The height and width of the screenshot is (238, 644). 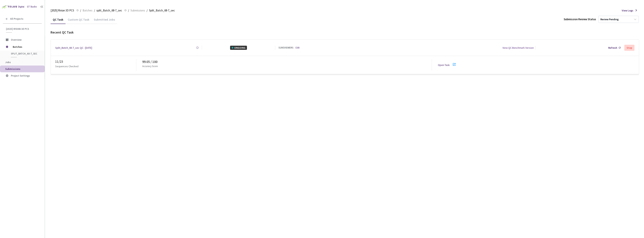 I want to click on div: Stop, so click(x=629, y=48).